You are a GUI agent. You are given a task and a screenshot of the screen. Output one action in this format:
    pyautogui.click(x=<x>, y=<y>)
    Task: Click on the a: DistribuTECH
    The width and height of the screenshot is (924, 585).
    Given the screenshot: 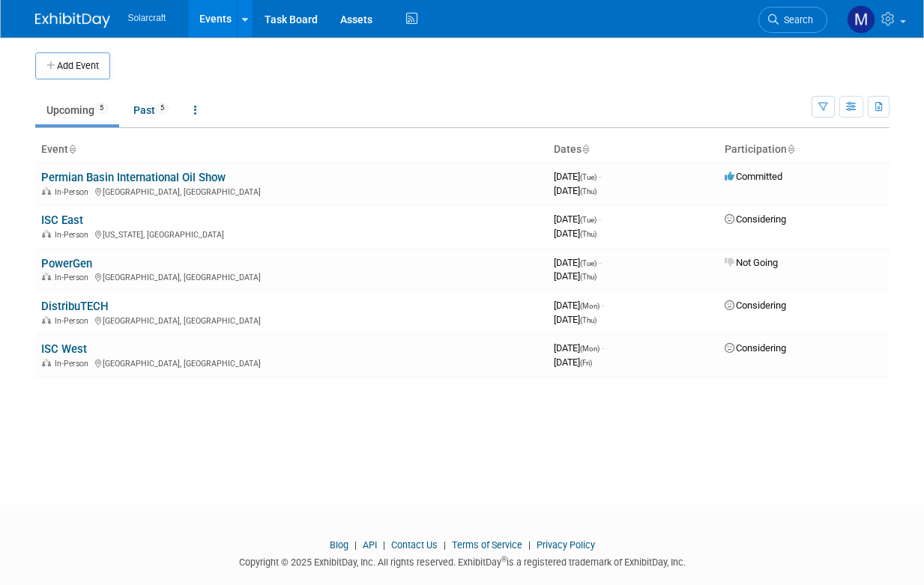 What is the action you would take?
    pyautogui.click(x=75, y=307)
    